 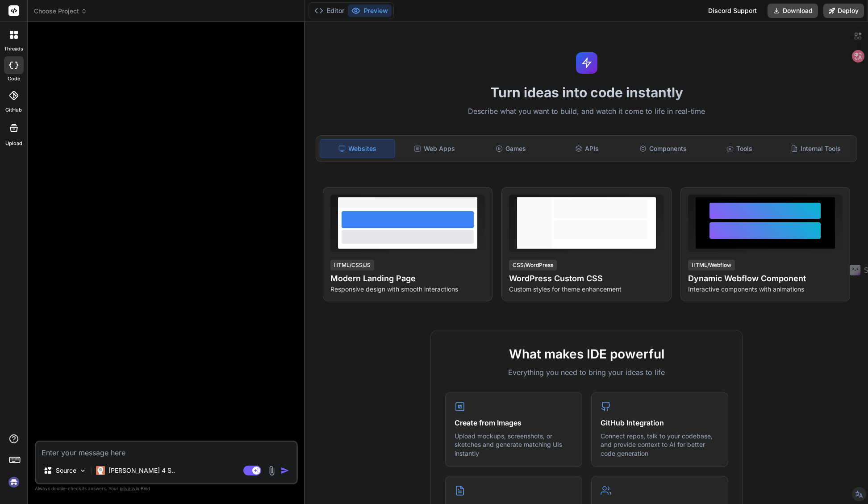 What do you see at coordinates (128, 488) in the screenshot?
I see `span: privacy` at bounding box center [128, 488].